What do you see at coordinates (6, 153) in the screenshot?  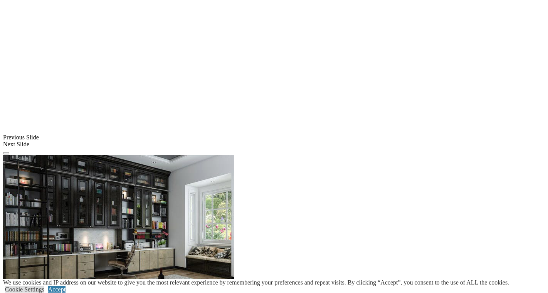 I see `button: Click here to pause slide show` at bounding box center [6, 153].